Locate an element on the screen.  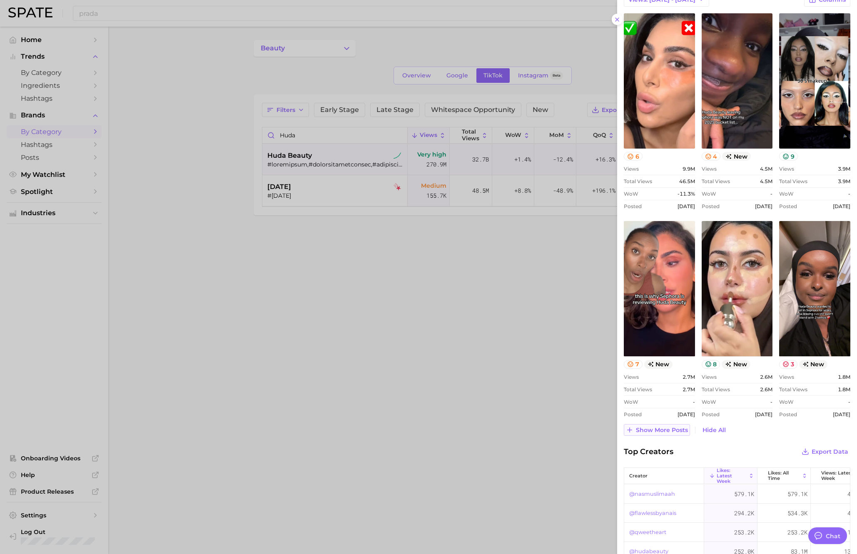
a: @qweetheart is located at coordinates (648, 533).